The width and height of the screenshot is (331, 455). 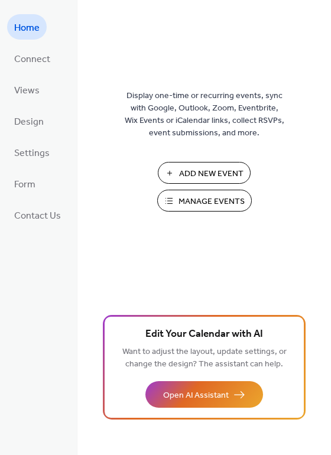 I want to click on span: Display one-time or recurring events, sync with Google, Outlook, Zoom, Eventbrite, Wix Events or ..., so click(x=204, y=115).